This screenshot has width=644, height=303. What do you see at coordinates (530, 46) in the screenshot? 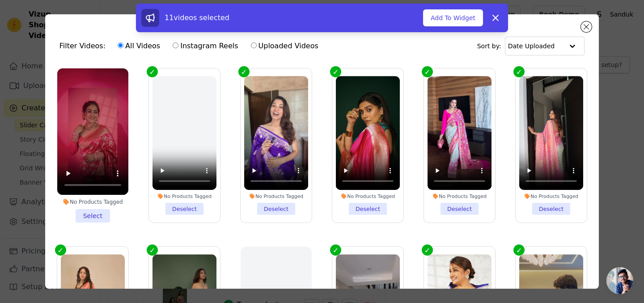
I see `div: Sort by:` at bounding box center [530, 46].